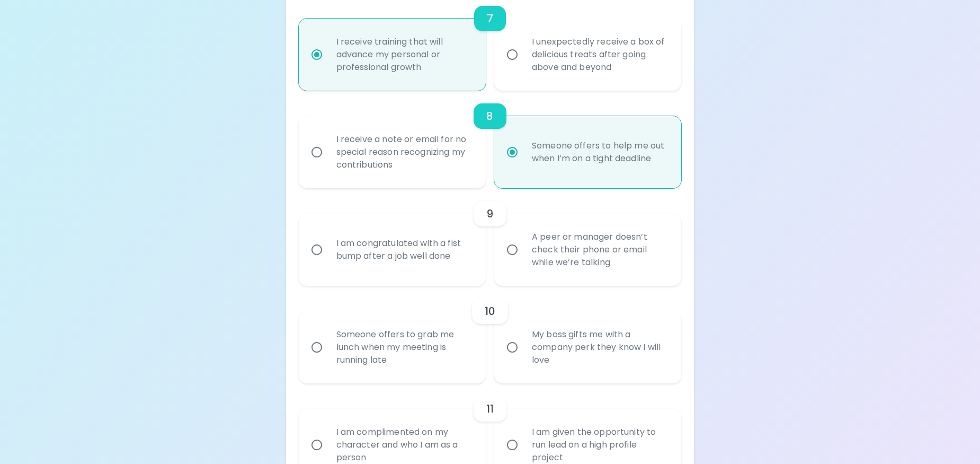 This screenshot has height=464, width=980. What do you see at coordinates (403, 55) in the screenshot?
I see `div: I receive training that will advance my personal or professional growth` at bounding box center [403, 55].